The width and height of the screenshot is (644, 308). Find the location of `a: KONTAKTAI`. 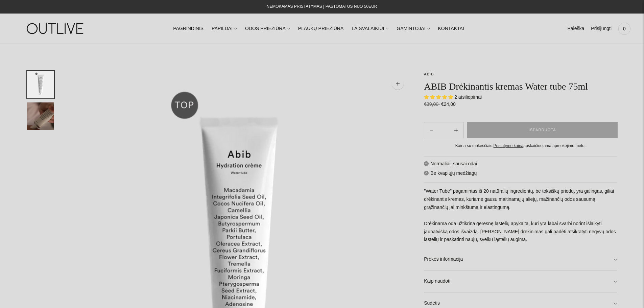

a: KONTAKTAI is located at coordinates (451, 29).